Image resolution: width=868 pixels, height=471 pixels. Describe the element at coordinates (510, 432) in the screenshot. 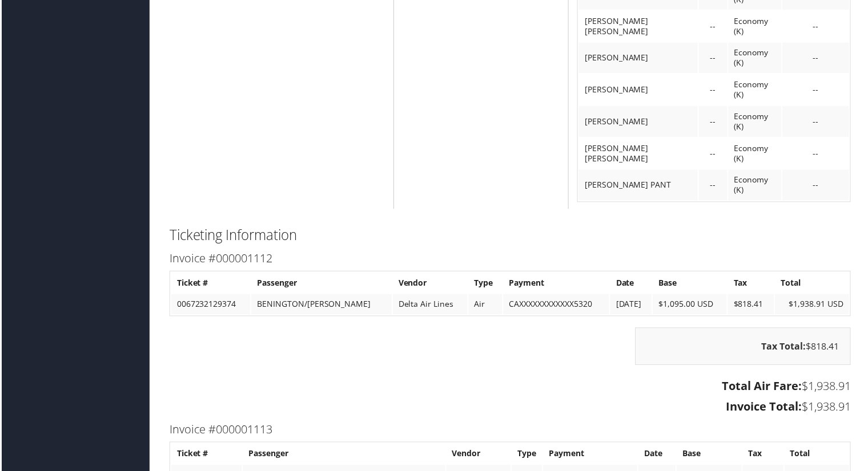

I see `h3: Invoice #000001113` at that location.